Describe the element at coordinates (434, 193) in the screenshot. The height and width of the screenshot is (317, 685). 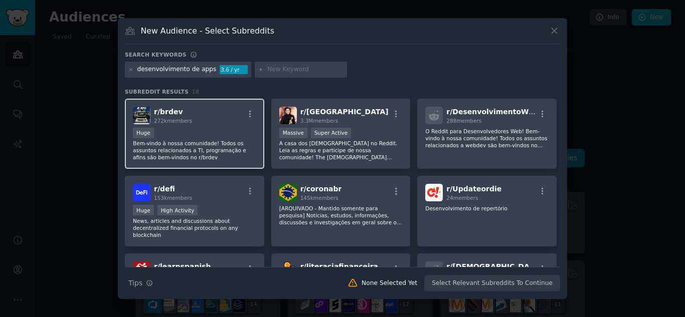
I see `img: Updateordie` at that location.